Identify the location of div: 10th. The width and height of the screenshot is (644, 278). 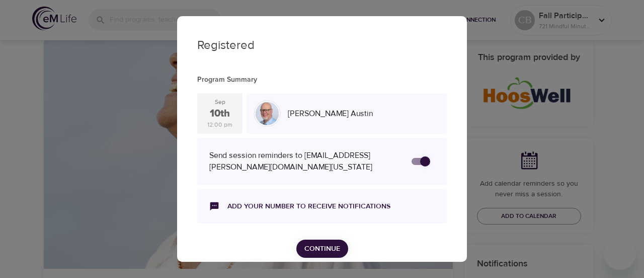
(220, 114).